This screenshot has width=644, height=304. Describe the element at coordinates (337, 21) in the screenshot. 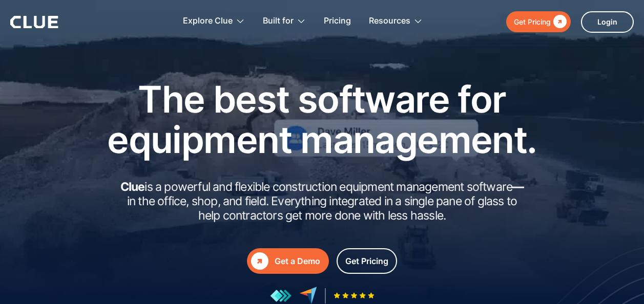

I see `a: Pricing` at that location.